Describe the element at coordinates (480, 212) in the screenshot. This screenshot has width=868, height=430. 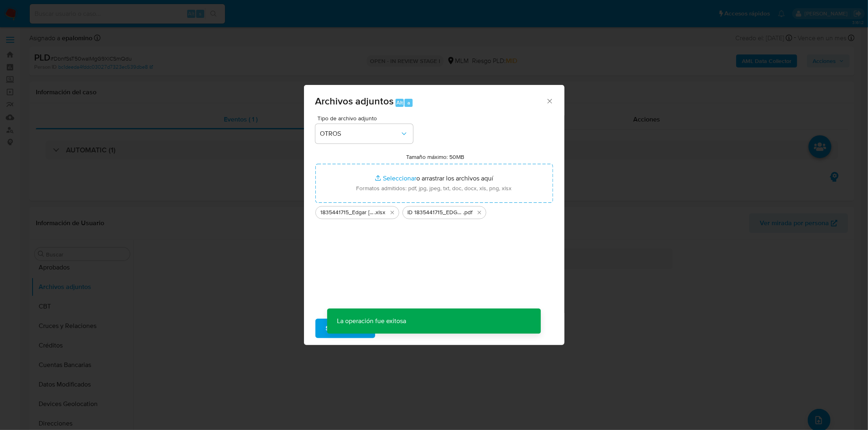
I see `button: Eliminar ID 1835441715_EDGAR SOLIS VENCES_SEP2025.pdf` at that location.